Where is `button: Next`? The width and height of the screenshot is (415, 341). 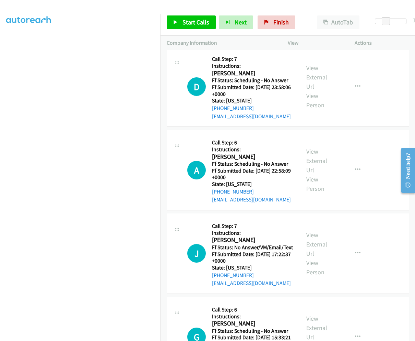 button: Next is located at coordinates (236, 22).